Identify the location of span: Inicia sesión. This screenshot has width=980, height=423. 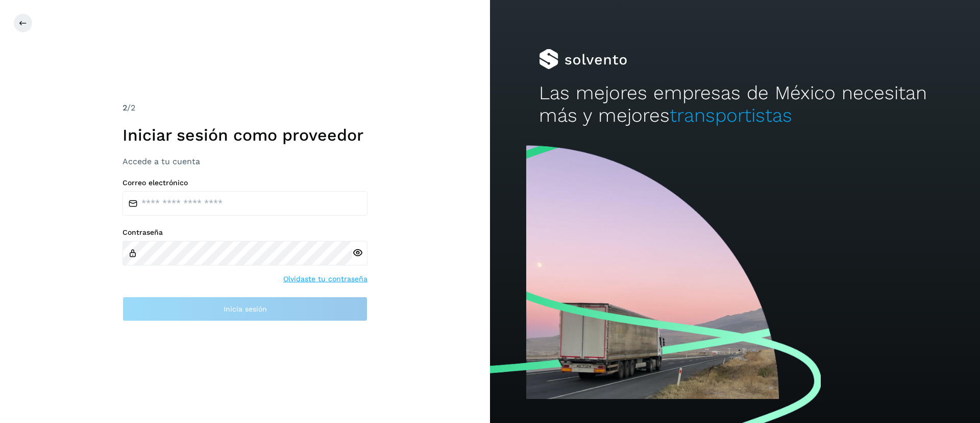
(245, 309).